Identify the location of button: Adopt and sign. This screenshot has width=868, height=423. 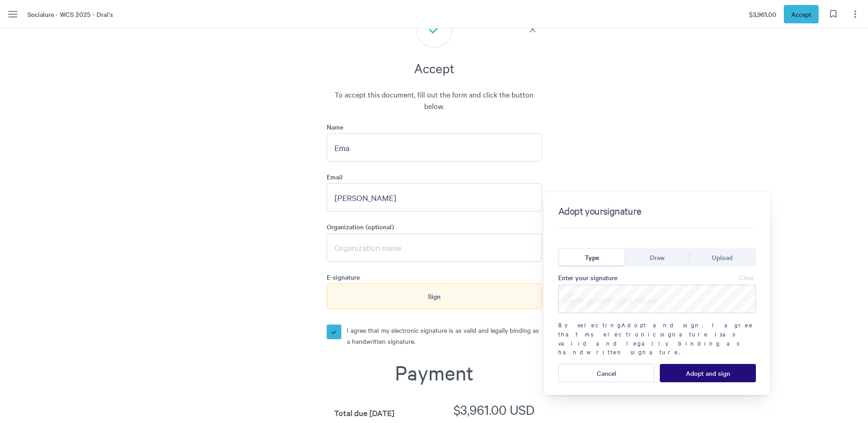
(708, 373).